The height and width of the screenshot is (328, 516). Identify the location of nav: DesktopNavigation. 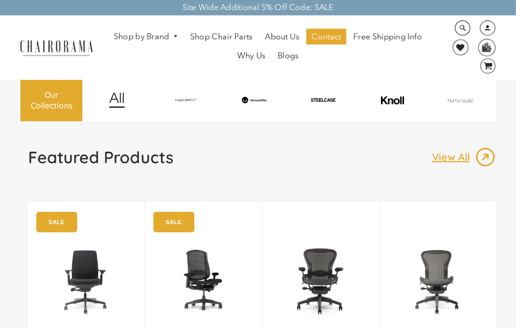
(268, 48).